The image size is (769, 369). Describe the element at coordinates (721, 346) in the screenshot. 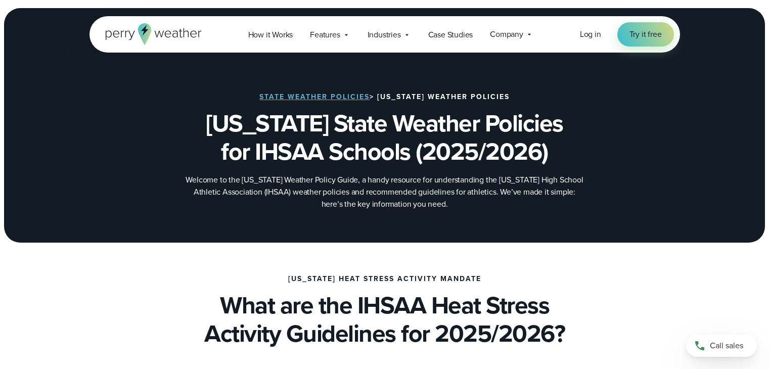

I see `a: Call sales` at that location.